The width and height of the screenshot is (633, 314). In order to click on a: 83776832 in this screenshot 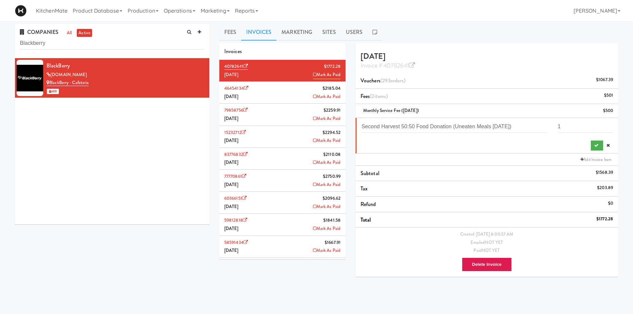, I will do `click(236, 154)`.